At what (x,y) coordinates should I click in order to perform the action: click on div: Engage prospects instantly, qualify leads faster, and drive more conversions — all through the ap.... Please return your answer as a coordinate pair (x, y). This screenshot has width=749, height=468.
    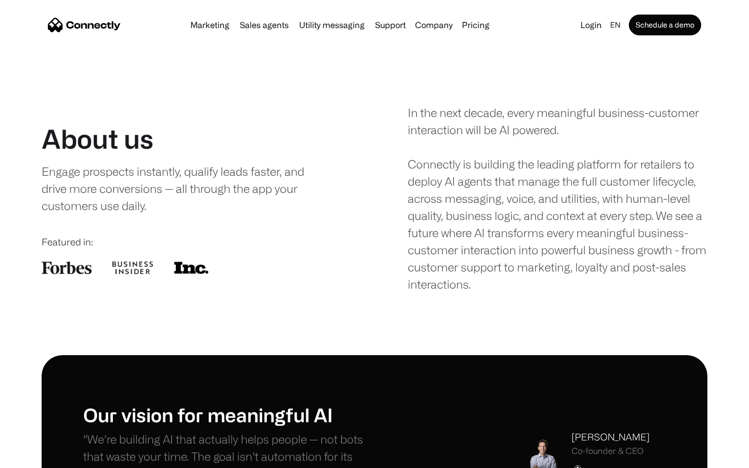
    Looking at the image, I should click on (184, 188).